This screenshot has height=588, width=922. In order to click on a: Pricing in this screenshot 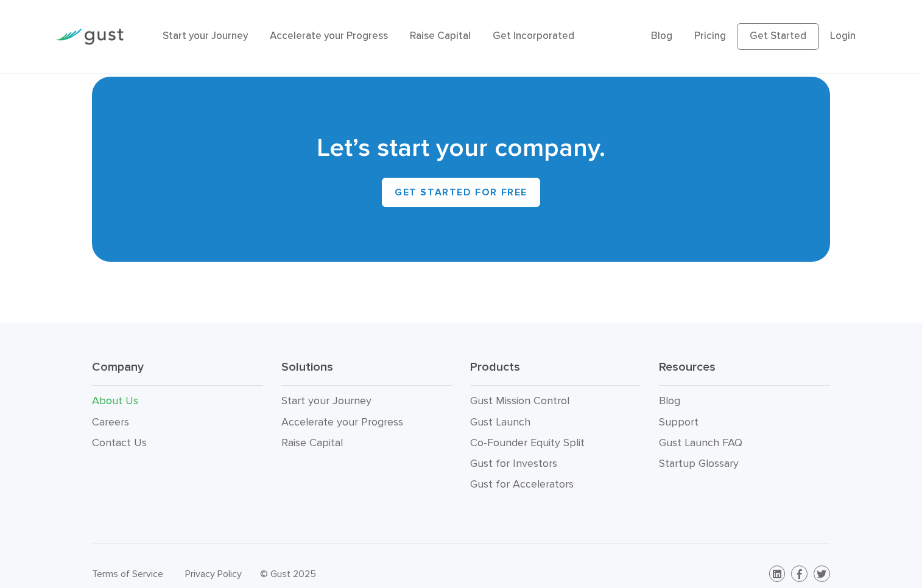, I will do `click(710, 36)`.